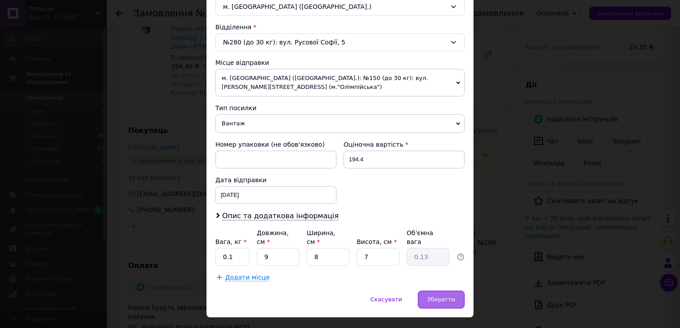  What do you see at coordinates (236, 108) in the screenshot?
I see `span: Тип посилки` at bounding box center [236, 108].